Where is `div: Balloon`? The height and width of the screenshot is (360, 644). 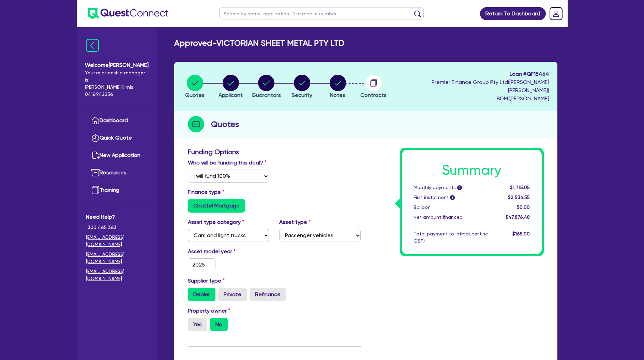 div: Balloon is located at coordinates (451, 207).